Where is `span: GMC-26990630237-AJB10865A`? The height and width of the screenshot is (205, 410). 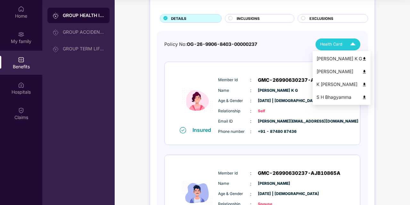 span: GMC-26990630237-AJB10865A is located at coordinates (299, 173).